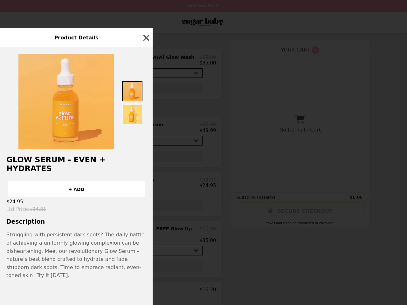  I want to click on img: Thumbnail 1, so click(132, 91).